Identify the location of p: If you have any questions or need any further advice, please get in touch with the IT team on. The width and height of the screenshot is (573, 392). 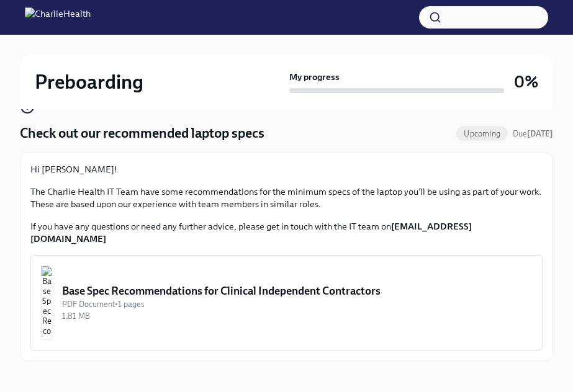
(286, 233).